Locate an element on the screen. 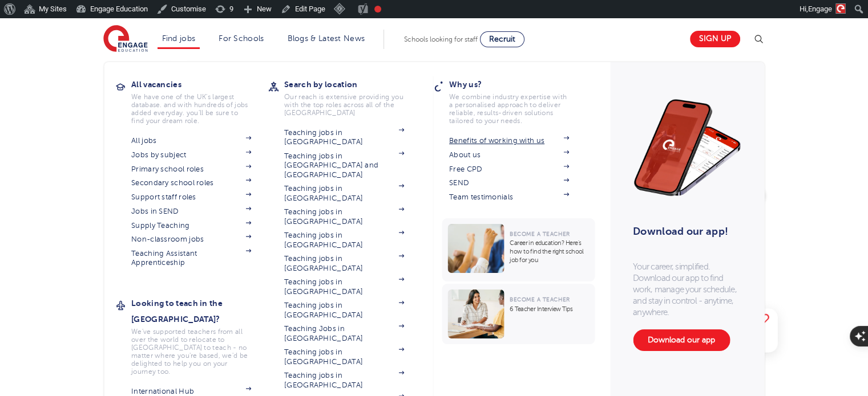  a: Become a Teacher Career in education? Here’s how to find the right school job for you is located at coordinates (519, 250).